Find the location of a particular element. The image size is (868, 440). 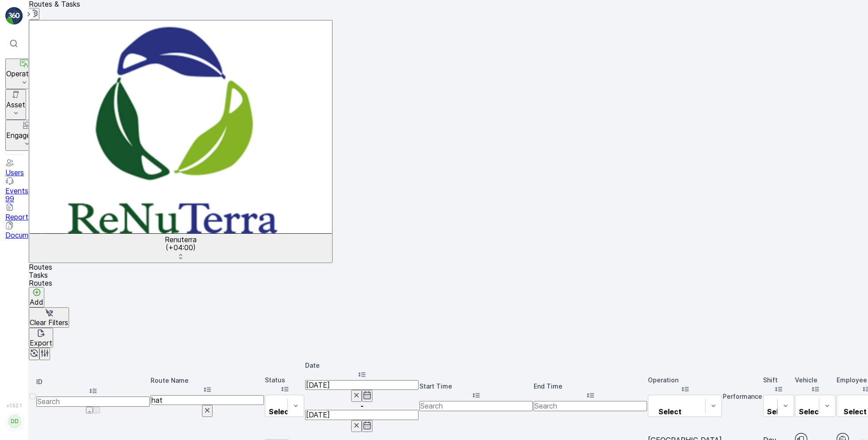

p: Documents is located at coordinates (14, 235).